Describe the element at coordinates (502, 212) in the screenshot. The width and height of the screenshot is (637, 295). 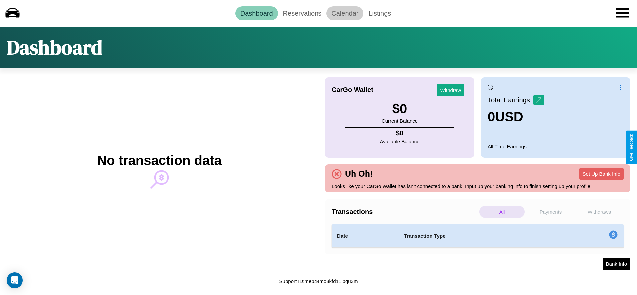
I see `p: All` at that location.